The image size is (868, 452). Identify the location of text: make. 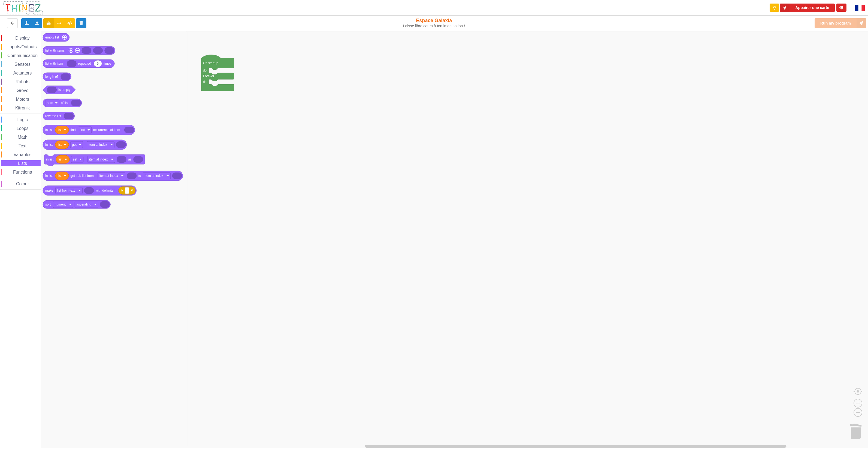
(49, 190).